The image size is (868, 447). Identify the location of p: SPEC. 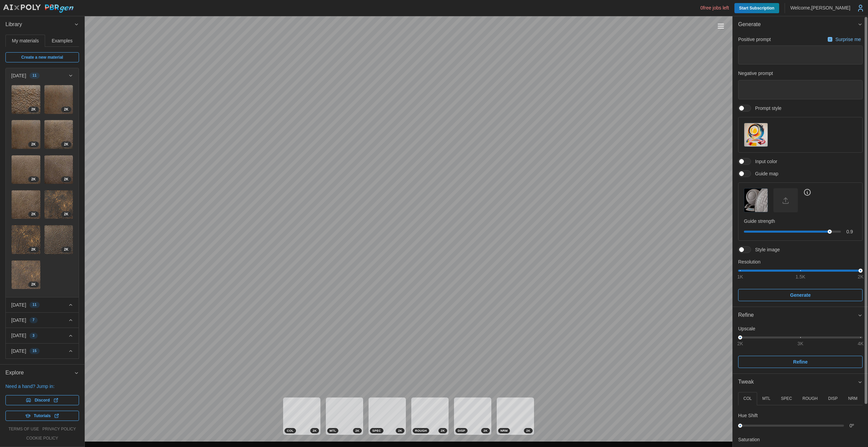
(787, 399).